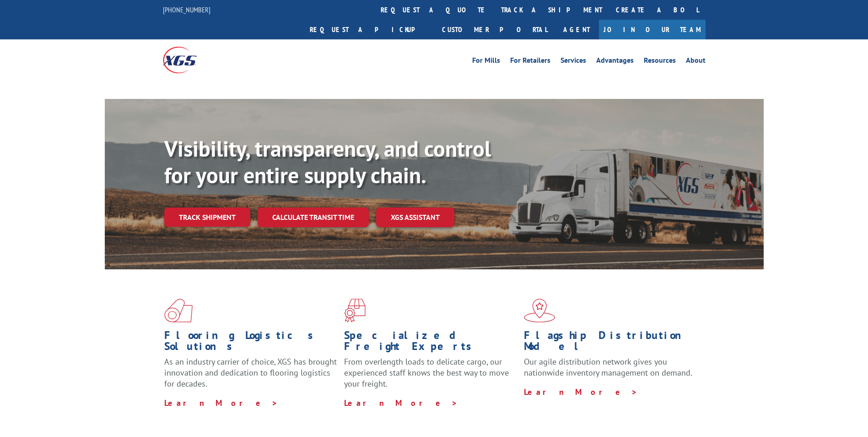 Image resolution: width=868 pixels, height=437 pixels. What do you see at coordinates (573, 62) in the screenshot?
I see `a: Services` at bounding box center [573, 62].